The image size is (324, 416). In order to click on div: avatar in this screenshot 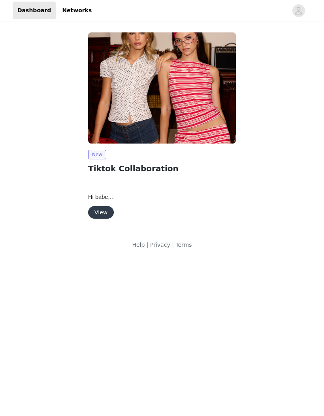, I will do `click(299, 11)`.